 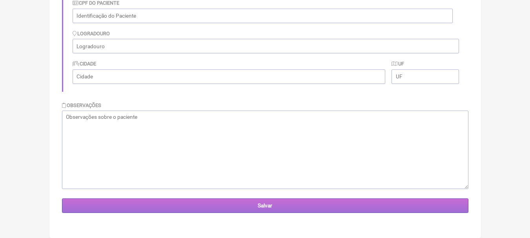 What do you see at coordinates (91, 33) in the screenshot?
I see `label: Logradouro` at bounding box center [91, 33].